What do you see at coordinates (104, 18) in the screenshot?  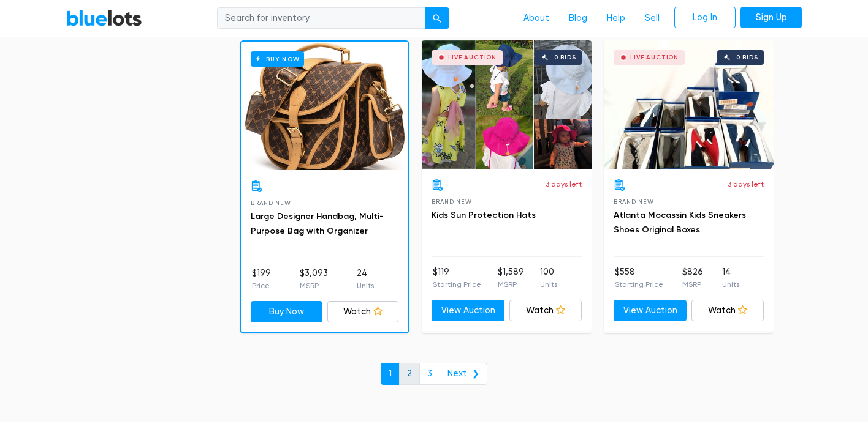 I see `a: BlueLots` at bounding box center [104, 18].